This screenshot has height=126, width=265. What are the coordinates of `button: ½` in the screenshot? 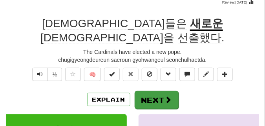 It's located at (55, 74).